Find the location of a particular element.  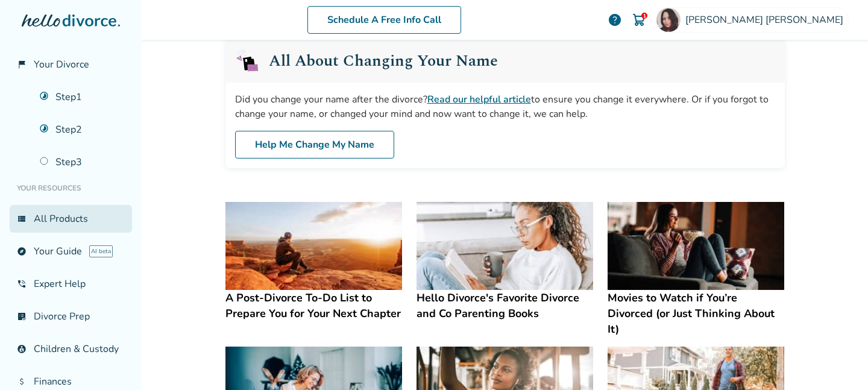

img: A Post-Divorce To-Do List to Prepare You for Your Next Chapter is located at coordinates (314, 246).